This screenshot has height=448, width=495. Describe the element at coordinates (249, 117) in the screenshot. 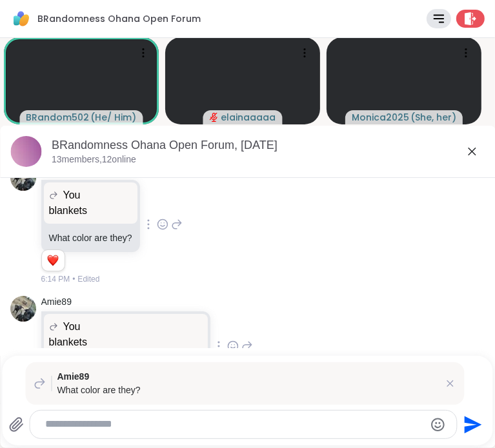

I see `span: elainaaaaa` at that location.